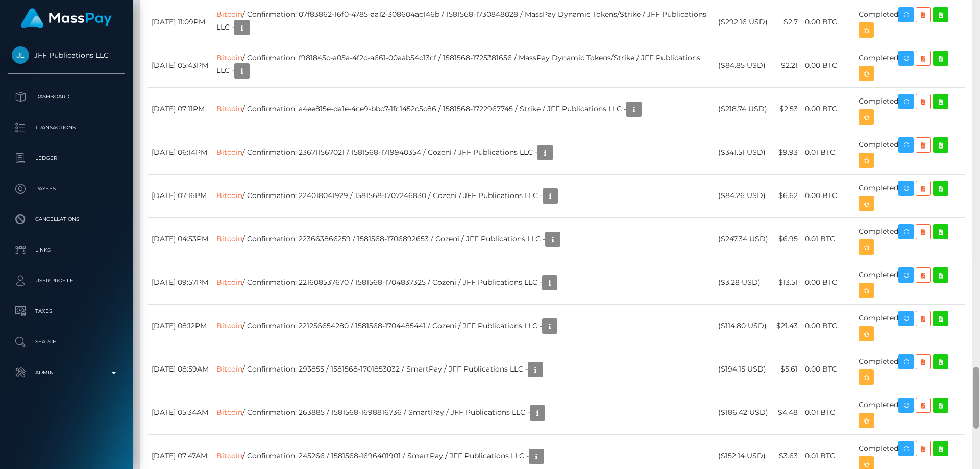 The width and height of the screenshot is (980, 469). What do you see at coordinates (464, 369) in the screenshot?
I see `td: / Confirmation: 293855 / 1581568-1701853032 / SmartPay / JFF Publications LLC -` at bounding box center [464, 369].